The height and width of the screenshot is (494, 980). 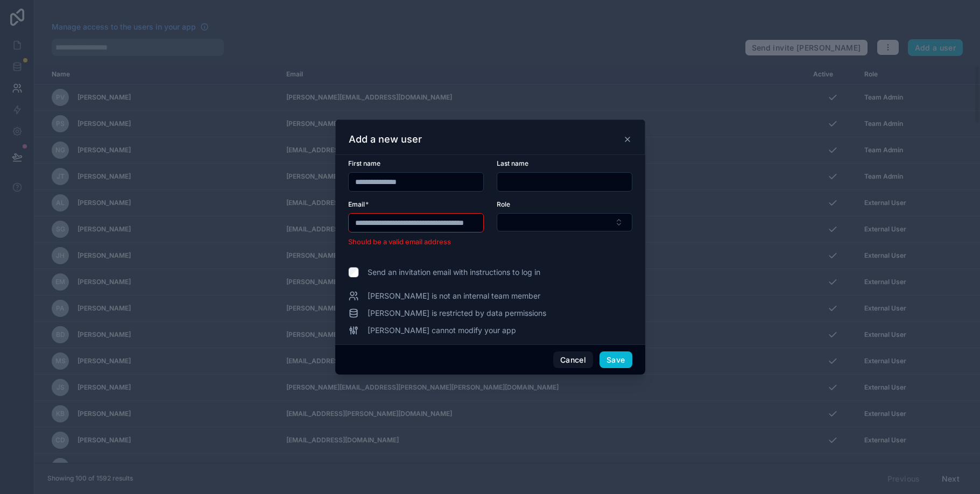 I want to click on span: Role, so click(x=503, y=204).